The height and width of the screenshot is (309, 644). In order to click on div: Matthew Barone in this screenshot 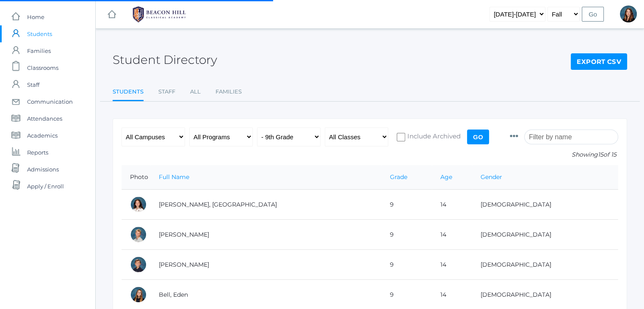, I will do `click(138, 265)`.